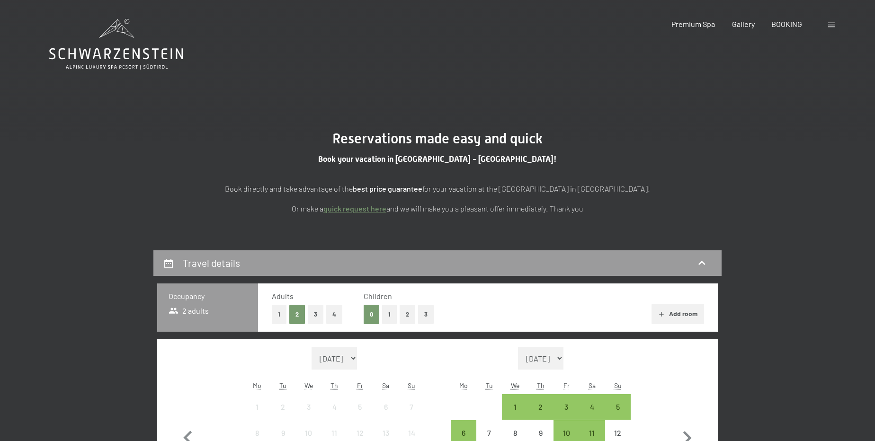 The image size is (875, 441). I want to click on div: Thu Oct 02 2025, so click(541, 407).